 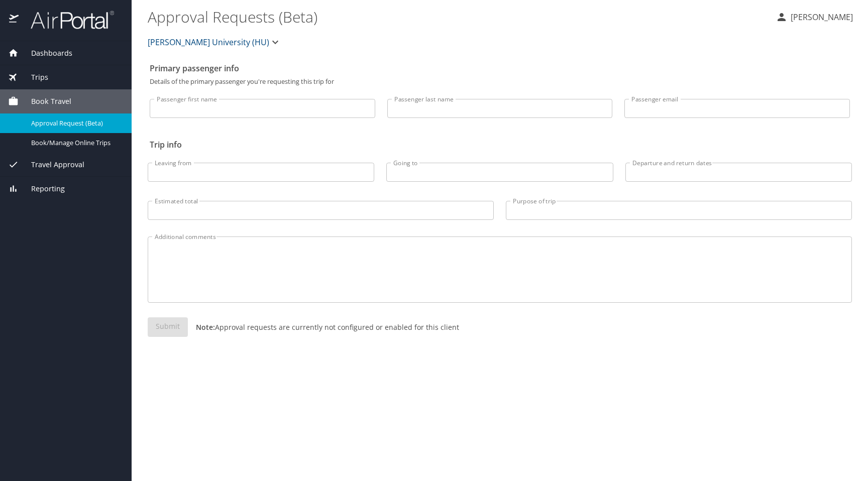 What do you see at coordinates (324, 327) in the screenshot?
I see `p: Approval requests are currently not configured or enabled for this client` at bounding box center [324, 327].